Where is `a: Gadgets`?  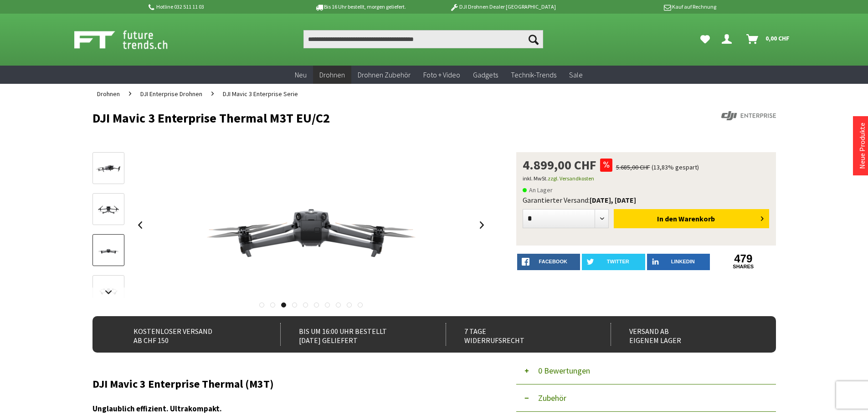 a: Gadgets is located at coordinates (485, 75).